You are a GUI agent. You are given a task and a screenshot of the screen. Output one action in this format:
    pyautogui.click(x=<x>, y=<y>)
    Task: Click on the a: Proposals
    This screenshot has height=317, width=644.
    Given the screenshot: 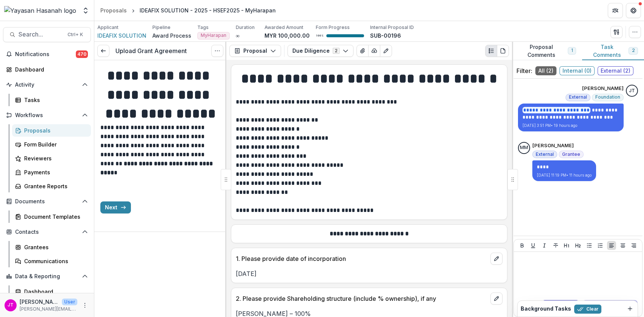 What is the action you would take?
    pyautogui.click(x=114, y=10)
    